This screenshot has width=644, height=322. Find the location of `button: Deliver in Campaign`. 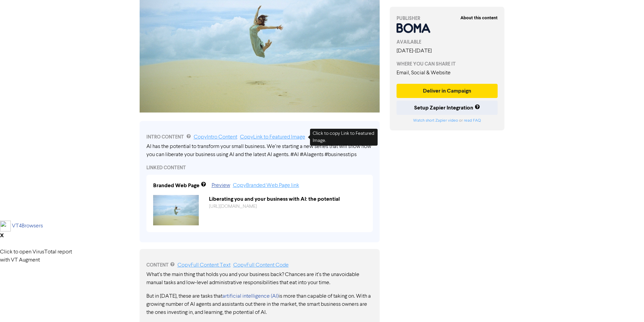

button: Deliver in Campaign is located at coordinates (447, 91).